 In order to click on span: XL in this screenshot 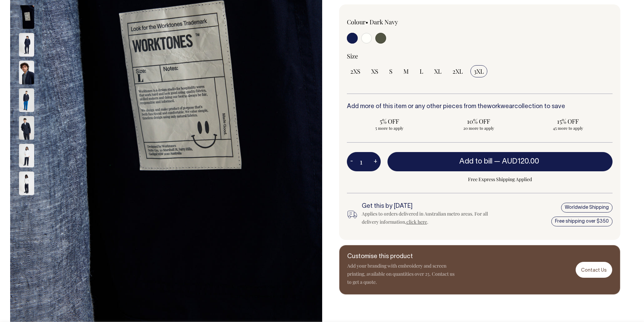, I will do `click(438, 71)`.